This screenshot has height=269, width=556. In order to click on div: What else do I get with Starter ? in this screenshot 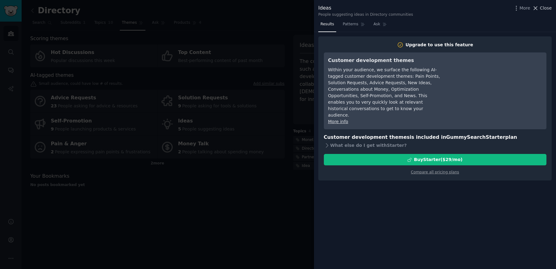, I will do `click(435, 145)`.